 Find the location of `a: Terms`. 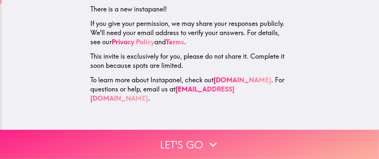

a: Terms is located at coordinates (175, 42).